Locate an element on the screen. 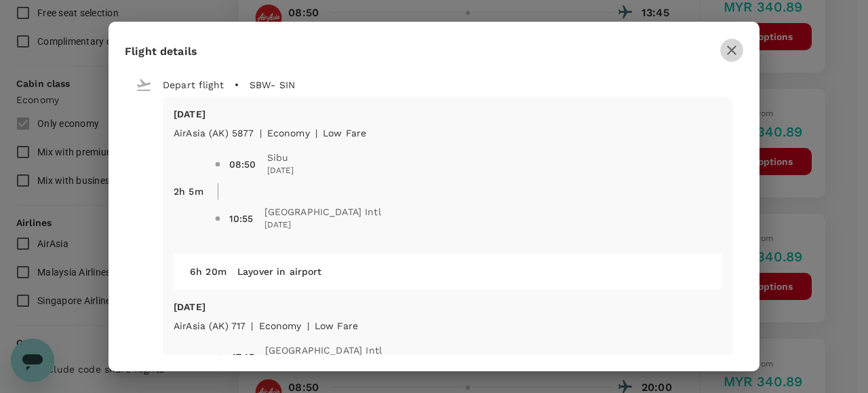 This screenshot has width=868, height=393. div: 17:15 is located at coordinates (243, 357).